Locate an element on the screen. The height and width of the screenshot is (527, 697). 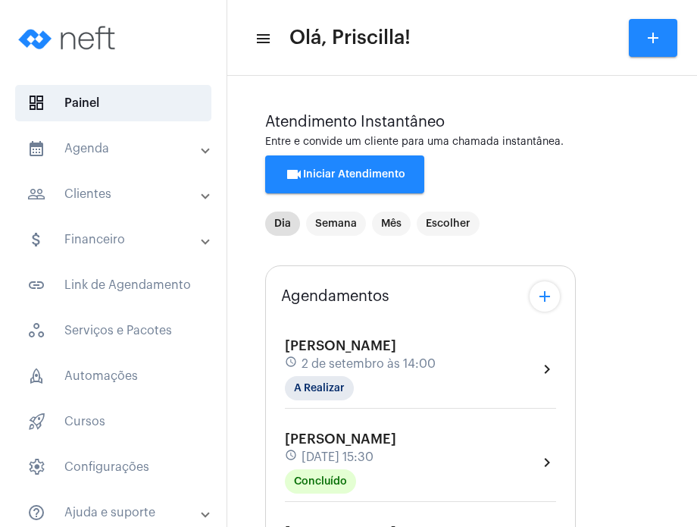
mat-chip: Mês is located at coordinates (391, 224).